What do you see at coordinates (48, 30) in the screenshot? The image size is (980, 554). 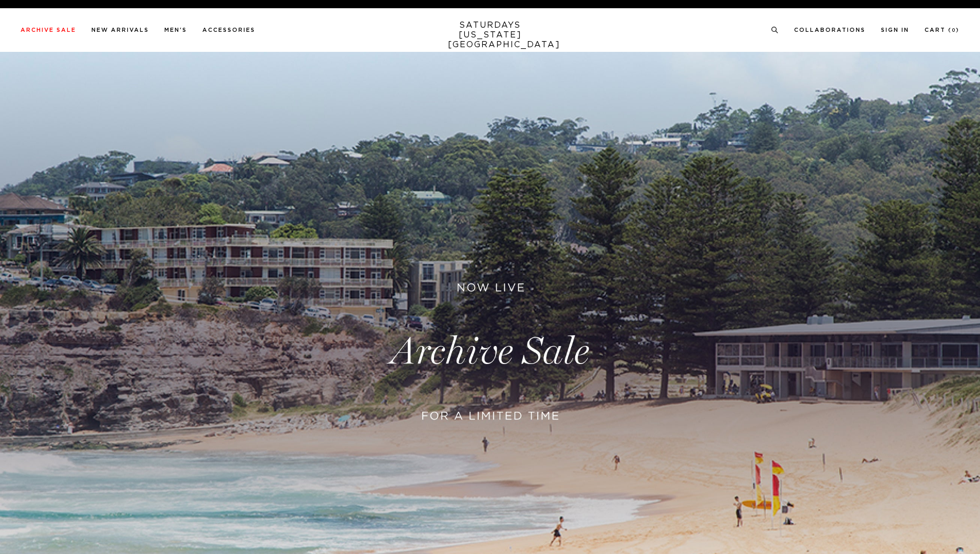 I see `a: Archive Sale` at bounding box center [48, 30].